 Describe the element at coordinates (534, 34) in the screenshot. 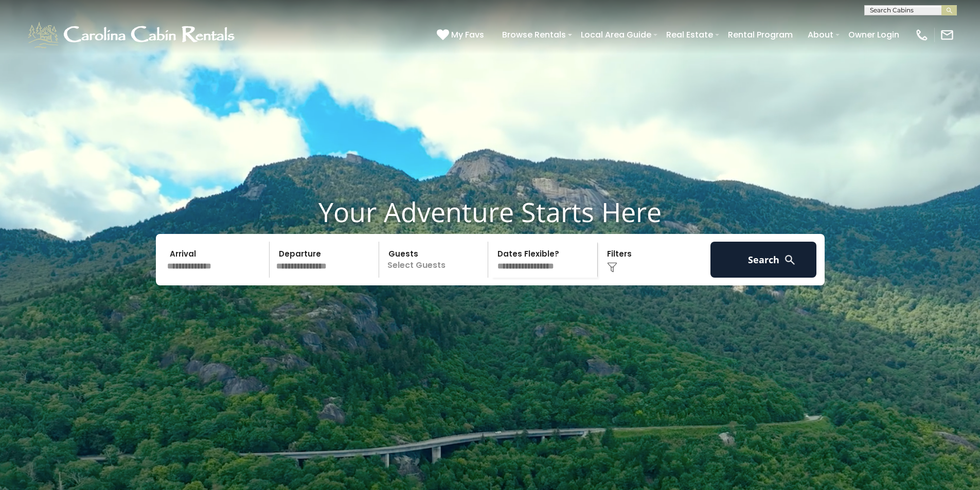

I see `a: Browse Rentals` at that location.